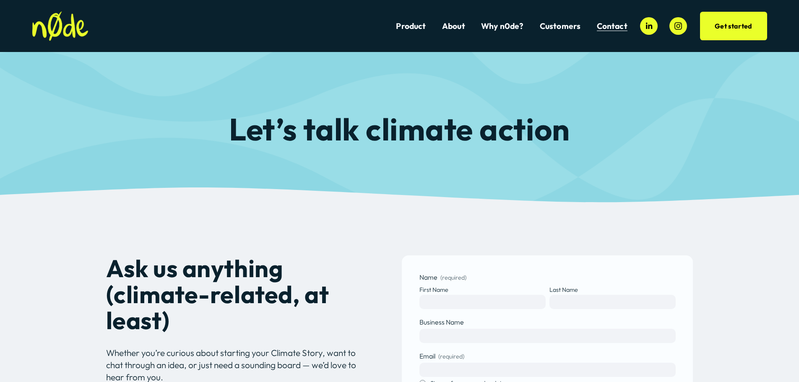 The image size is (799, 382). Describe the element at coordinates (560, 26) in the screenshot. I see `span: Customers` at that location.